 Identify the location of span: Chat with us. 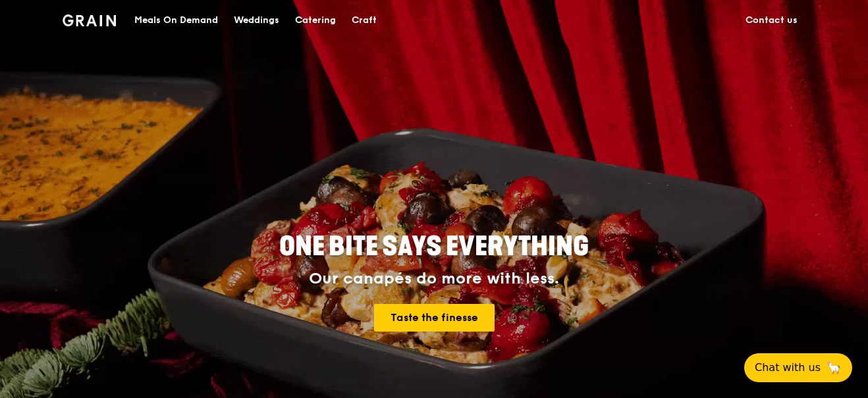
(787, 368).